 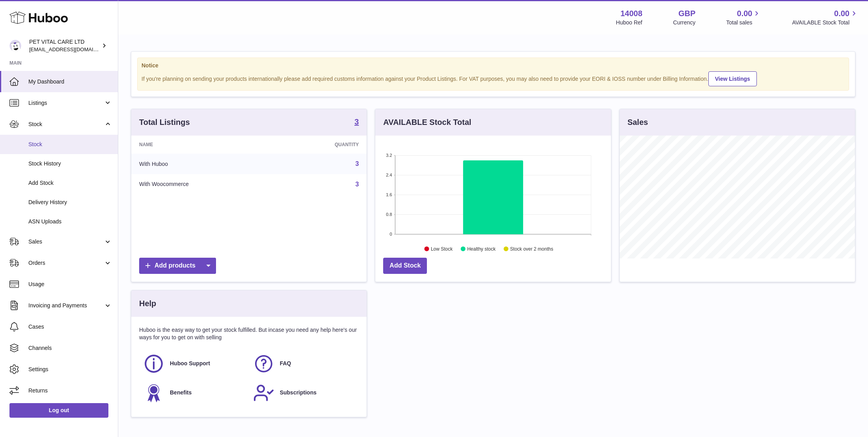 What do you see at coordinates (66, 242) in the screenshot?
I see `span: Sales` at bounding box center [66, 242].